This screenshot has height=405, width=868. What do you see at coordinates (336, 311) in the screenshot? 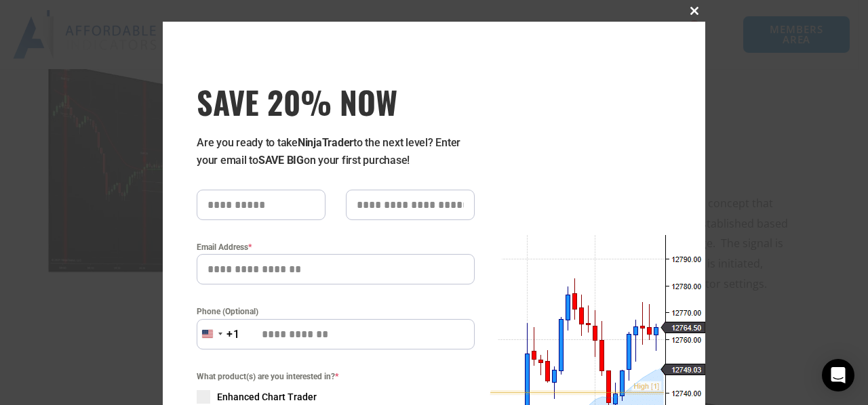
I see `label: Phone (Optional)` at bounding box center [336, 311].